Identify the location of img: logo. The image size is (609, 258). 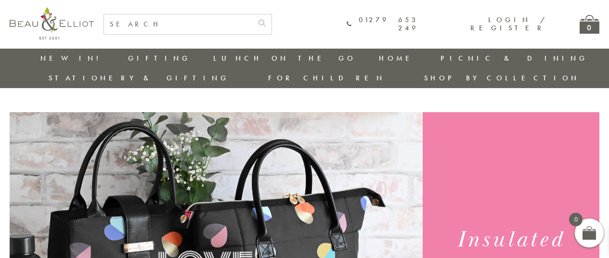
(52, 23).